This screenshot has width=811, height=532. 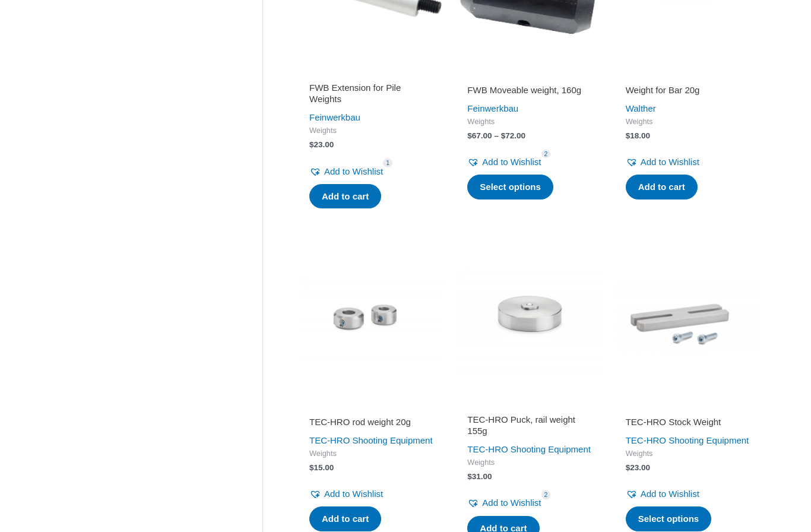 I want to click on bdi: 31.00, so click(x=479, y=476).